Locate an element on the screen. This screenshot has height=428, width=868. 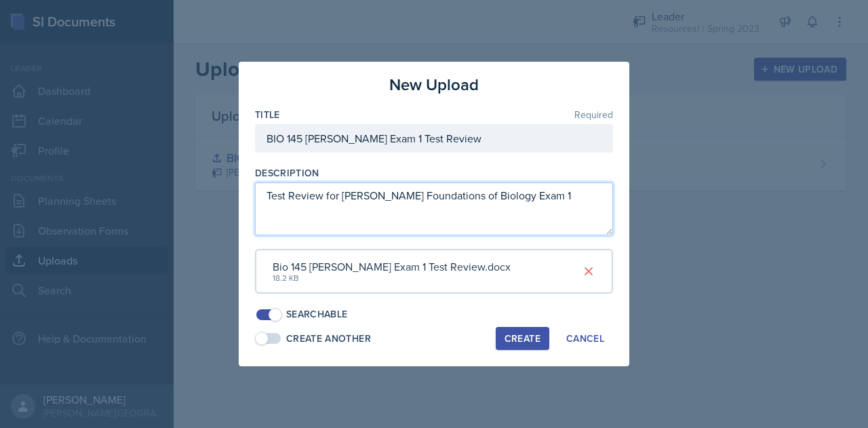
h3: New Upload is located at coordinates (434, 85).